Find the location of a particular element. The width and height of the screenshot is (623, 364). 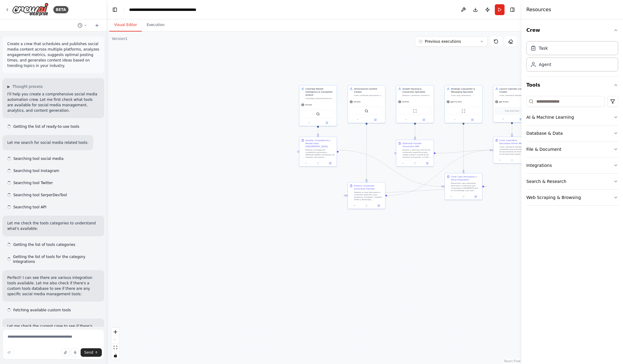

button: Hide left sidebar is located at coordinates (115, 10).